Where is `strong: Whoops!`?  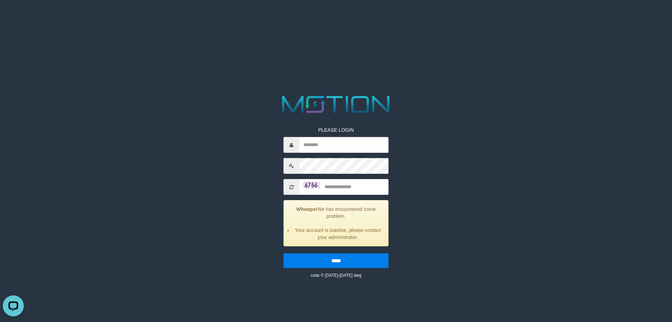
strong: Whoops! is located at coordinates (307, 209).